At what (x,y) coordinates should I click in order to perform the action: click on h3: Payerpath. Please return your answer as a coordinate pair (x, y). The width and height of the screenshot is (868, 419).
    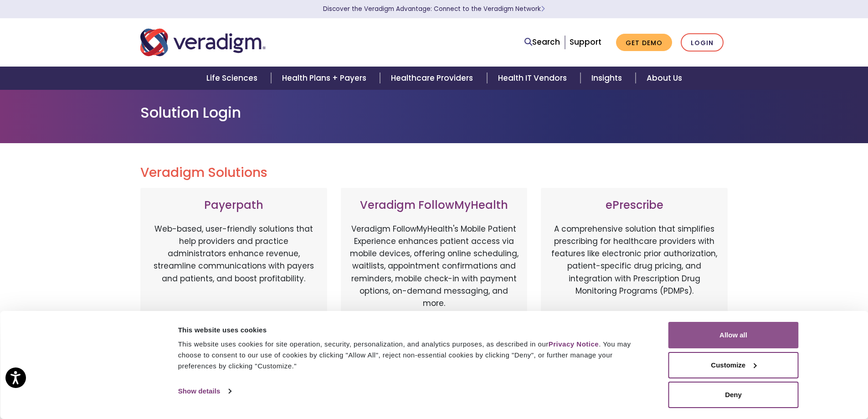
    Looking at the image, I should click on (233, 205).